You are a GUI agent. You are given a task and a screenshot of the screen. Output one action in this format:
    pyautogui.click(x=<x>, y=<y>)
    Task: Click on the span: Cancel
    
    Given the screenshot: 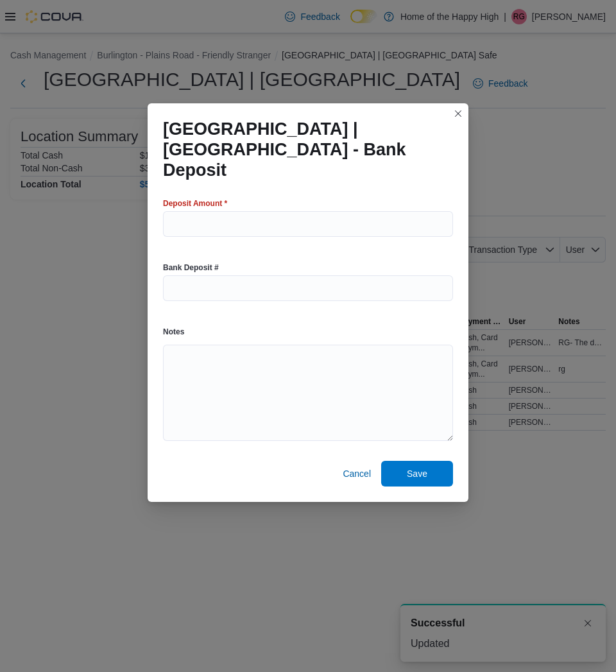 What is the action you would take?
    pyautogui.click(x=357, y=474)
    